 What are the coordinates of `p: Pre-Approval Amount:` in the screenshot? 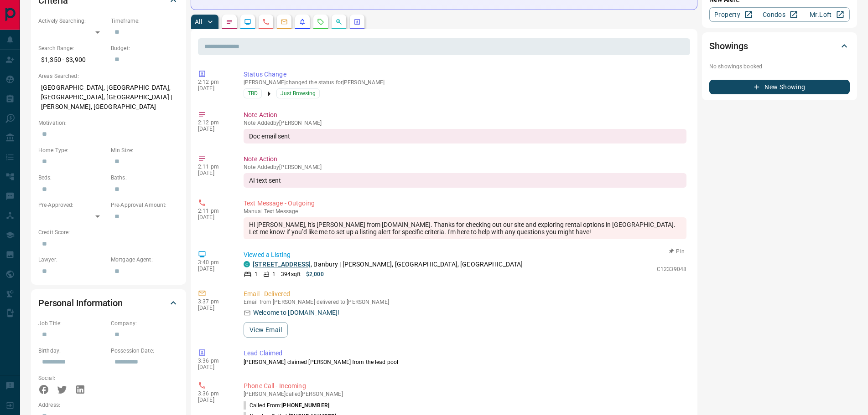 It's located at (145, 205).